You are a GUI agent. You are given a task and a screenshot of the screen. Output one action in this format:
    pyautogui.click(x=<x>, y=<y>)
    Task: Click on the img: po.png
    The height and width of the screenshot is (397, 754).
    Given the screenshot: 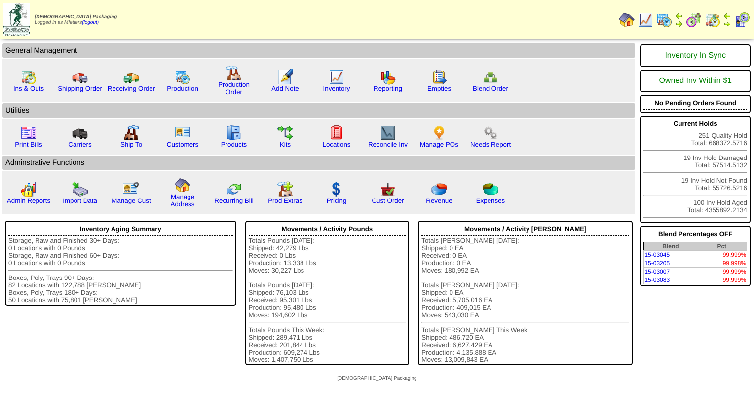 What is the action you would take?
    pyautogui.click(x=439, y=133)
    